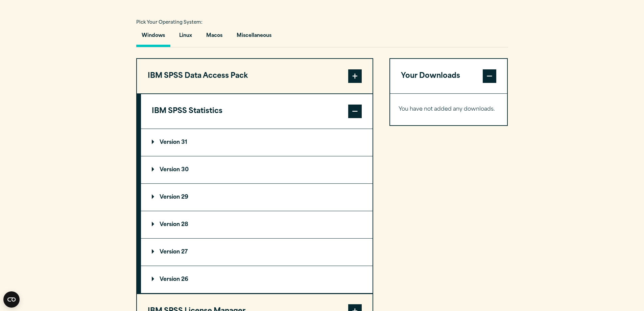 The height and width of the screenshot is (311, 644). I want to click on p: You have not added any downloads., so click(448, 110).